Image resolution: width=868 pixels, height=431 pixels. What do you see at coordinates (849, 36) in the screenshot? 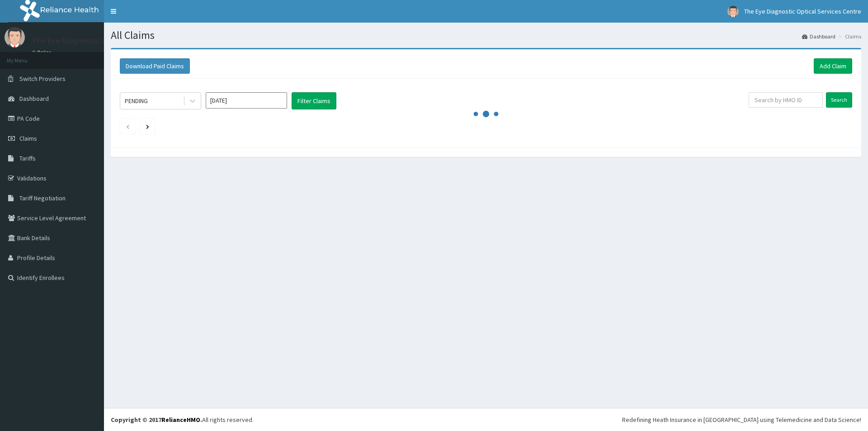
I see `li: Claims` at bounding box center [849, 36].